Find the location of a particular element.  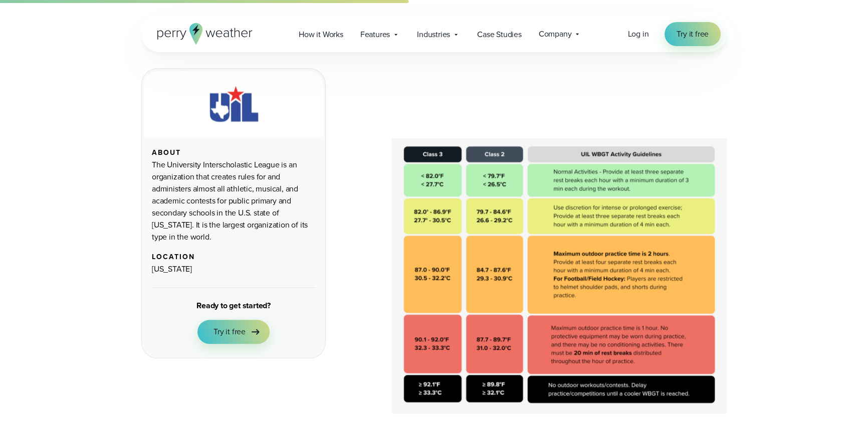

a: Log in is located at coordinates (638, 34).